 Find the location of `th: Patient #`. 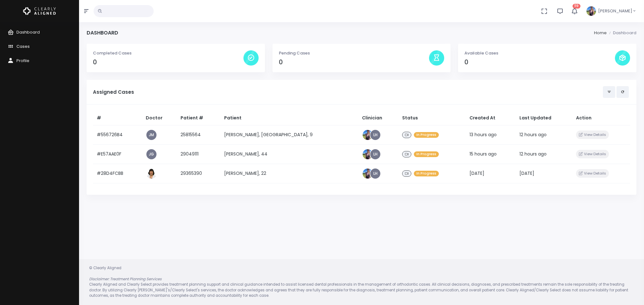

th: Patient # is located at coordinates (198, 118).